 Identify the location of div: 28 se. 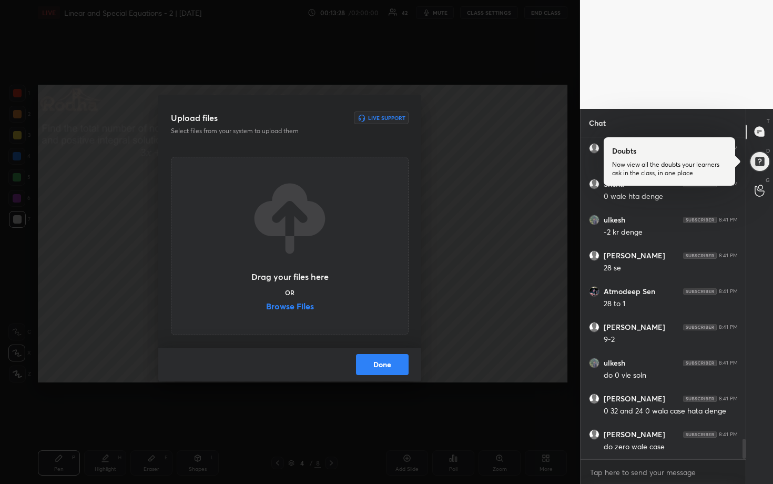
(670, 268).